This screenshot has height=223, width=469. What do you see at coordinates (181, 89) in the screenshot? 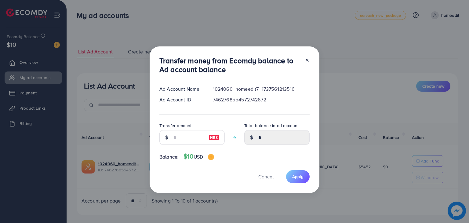
I see `div: Ad Account Name` at bounding box center [181, 89].